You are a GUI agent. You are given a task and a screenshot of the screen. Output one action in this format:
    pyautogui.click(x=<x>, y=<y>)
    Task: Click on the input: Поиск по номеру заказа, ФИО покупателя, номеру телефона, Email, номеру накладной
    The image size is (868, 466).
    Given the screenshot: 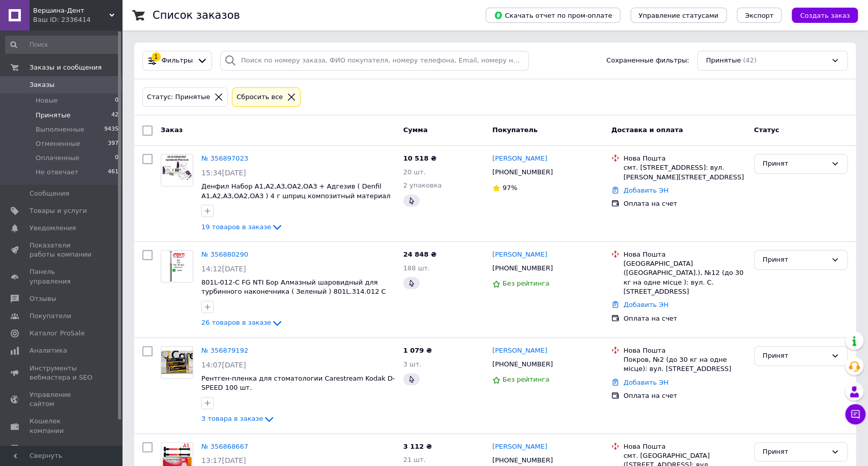 What is the action you would take?
    pyautogui.click(x=375, y=60)
    